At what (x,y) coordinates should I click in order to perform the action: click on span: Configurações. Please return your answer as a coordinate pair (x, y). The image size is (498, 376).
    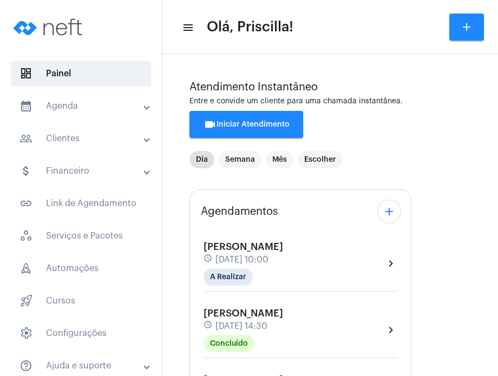
    Looking at the image, I should click on (81, 333).